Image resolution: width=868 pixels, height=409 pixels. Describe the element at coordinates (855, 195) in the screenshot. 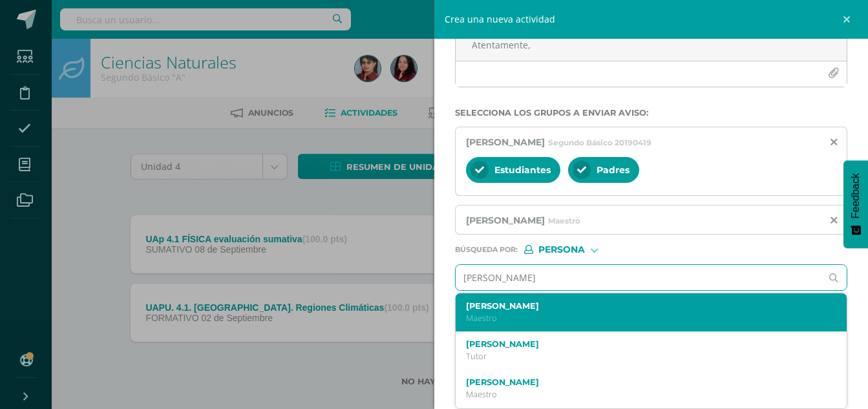

I see `span: Feedback` at that location.